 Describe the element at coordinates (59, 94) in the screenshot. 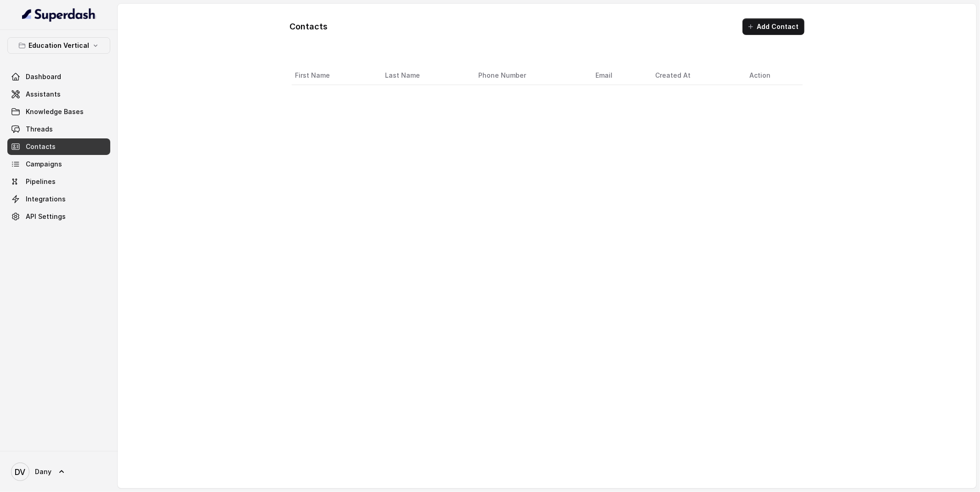

I see `a: Assistants` at that location.